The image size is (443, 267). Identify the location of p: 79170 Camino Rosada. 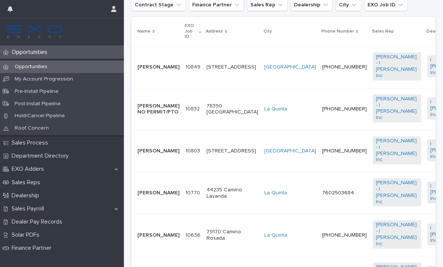
(232, 236).